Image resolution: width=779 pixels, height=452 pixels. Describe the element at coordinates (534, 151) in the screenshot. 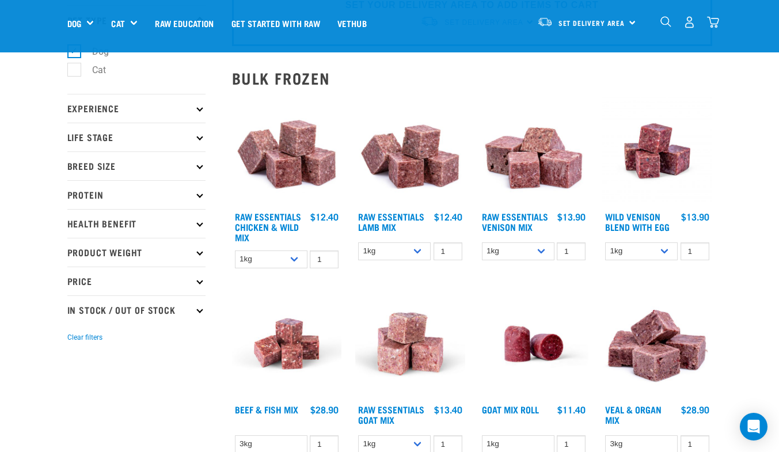

I see `img: 1113 RE Venison Mix 01` at that location.